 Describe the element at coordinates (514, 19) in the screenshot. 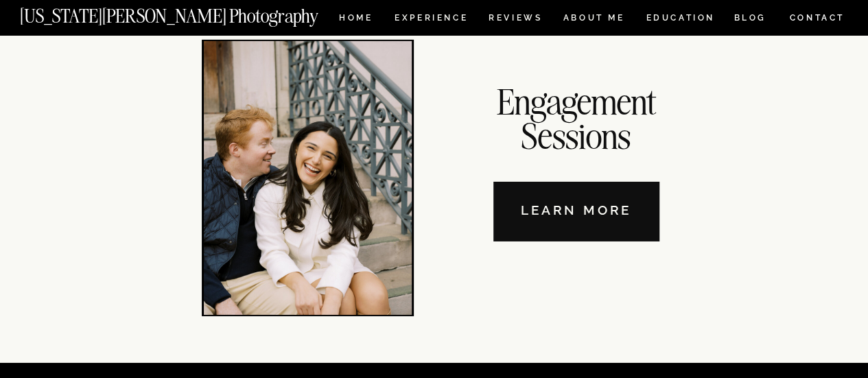

I see `nav: REVIEWS` at that location.